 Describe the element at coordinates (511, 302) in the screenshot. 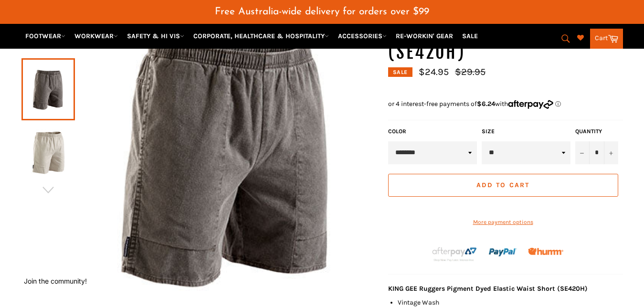

I see `li: Vintage Wash` at that location.